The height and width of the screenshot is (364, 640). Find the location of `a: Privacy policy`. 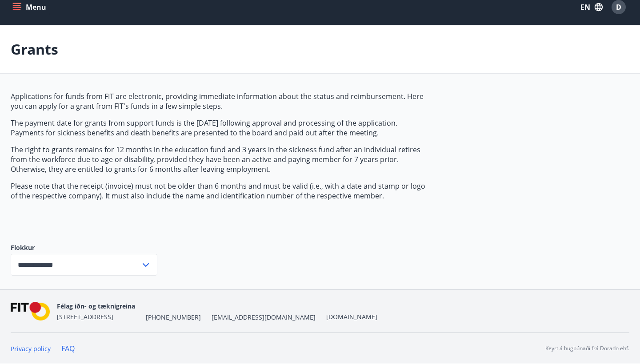

a: Privacy policy is located at coordinates (31, 349).